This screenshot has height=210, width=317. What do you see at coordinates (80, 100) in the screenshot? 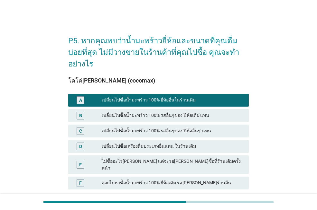
I see `div: A` at bounding box center [80, 100].